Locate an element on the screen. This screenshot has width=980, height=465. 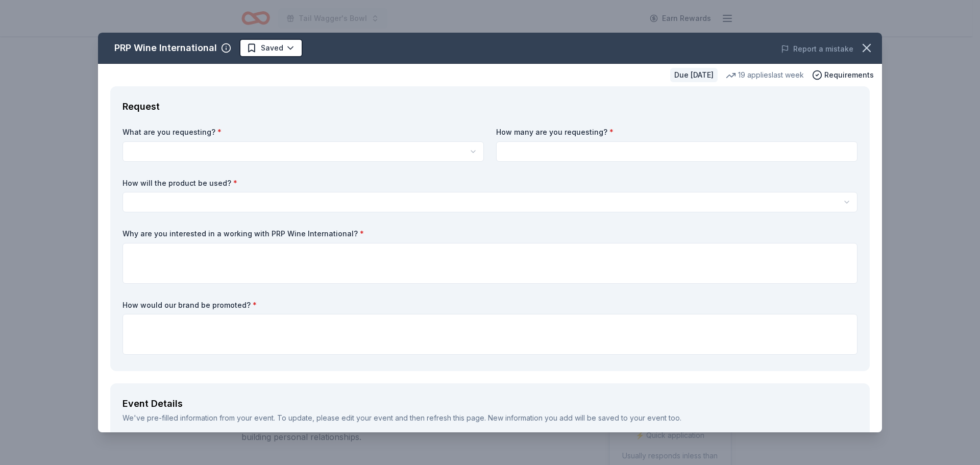
button: Report a mistake is located at coordinates (817, 49).